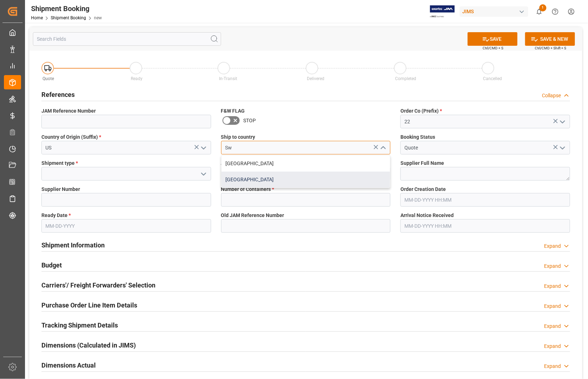  What do you see at coordinates (89, 345) in the screenshot?
I see `h2: Dimensions (Calculated in JIMS)` at bounding box center [89, 345].